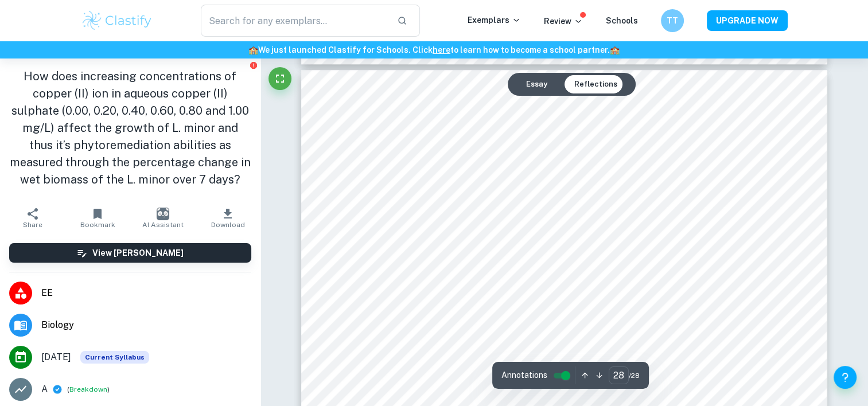 The width and height of the screenshot is (868, 406). What do you see at coordinates (88, 389) in the screenshot?
I see `button: Breakdown` at bounding box center [88, 389].